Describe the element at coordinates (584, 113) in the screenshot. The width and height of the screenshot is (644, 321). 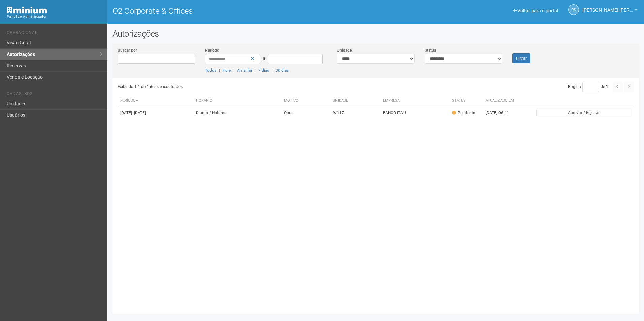
I see `button: Aprovar / Rejeitar` at that location.